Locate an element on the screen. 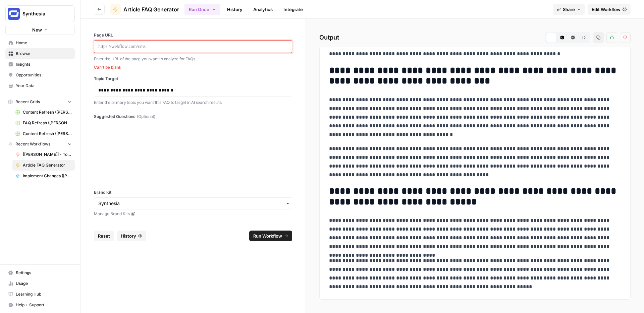  a: Manage Brand Kits is located at coordinates (193, 214).